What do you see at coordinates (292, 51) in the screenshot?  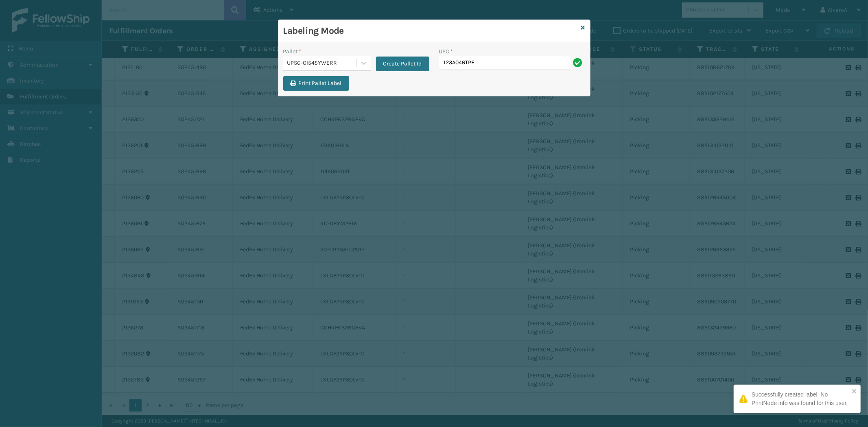 I see `label: Pallet` at bounding box center [292, 51].